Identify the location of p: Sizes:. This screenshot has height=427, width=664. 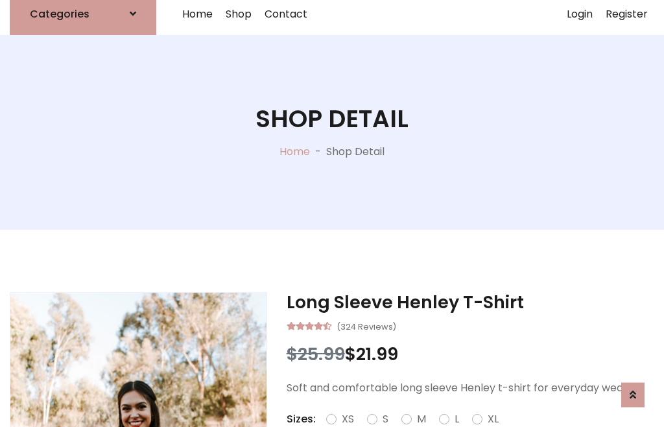
(301, 419).